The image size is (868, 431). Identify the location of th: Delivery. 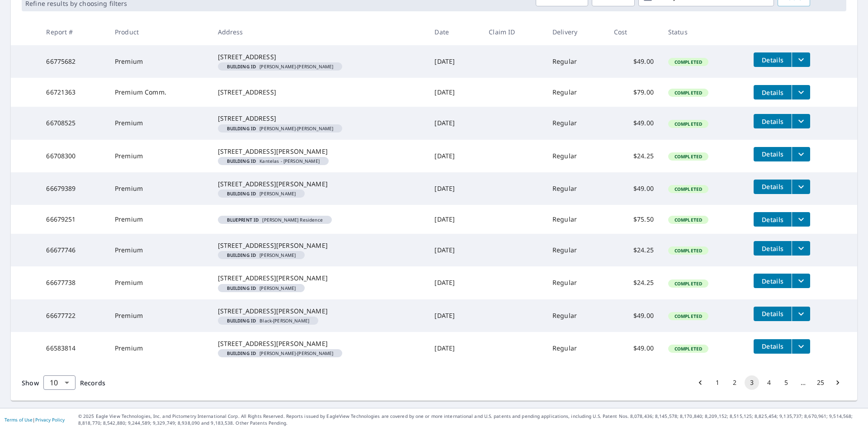
(576, 32).